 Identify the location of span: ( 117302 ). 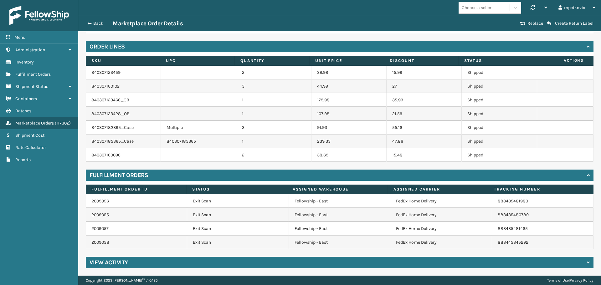
(63, 123).